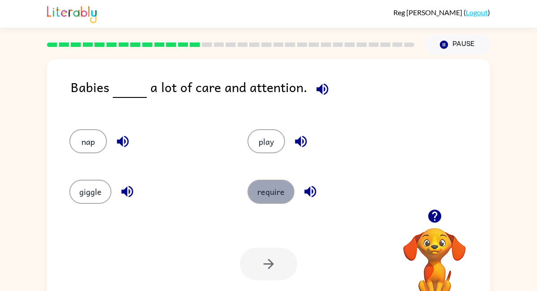 This screenshot has width=537, height=291. Describe the element at coordinates (457, 45) in the screenshot. I see `button: Pause` at that location.